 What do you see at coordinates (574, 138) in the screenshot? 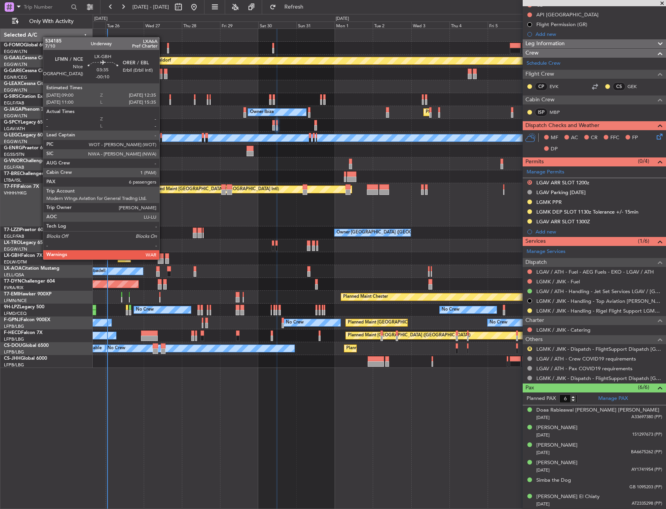
I see `span: AC` at bounding box center [574, 138].